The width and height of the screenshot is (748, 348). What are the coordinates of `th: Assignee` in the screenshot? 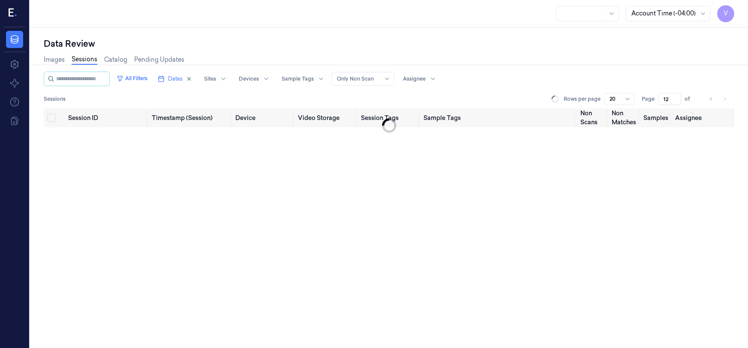 It's located at (703, 118).